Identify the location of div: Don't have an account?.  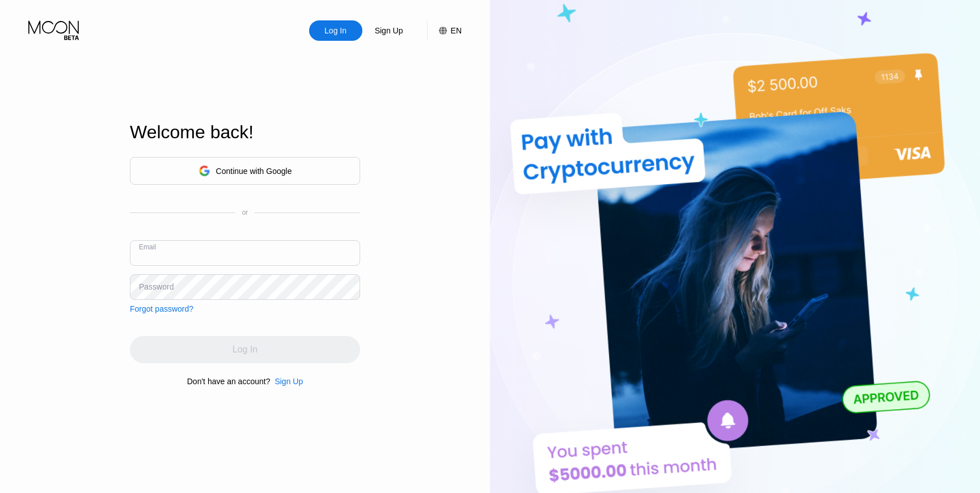
(229, 381).